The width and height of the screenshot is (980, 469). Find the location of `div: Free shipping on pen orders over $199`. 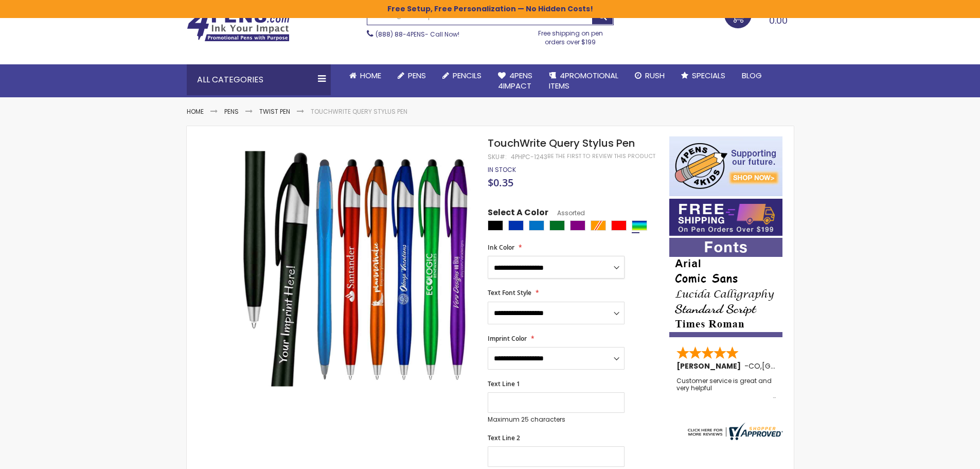

div: Free shipping on pen orders over $199 is located at coordinates (570, 36).